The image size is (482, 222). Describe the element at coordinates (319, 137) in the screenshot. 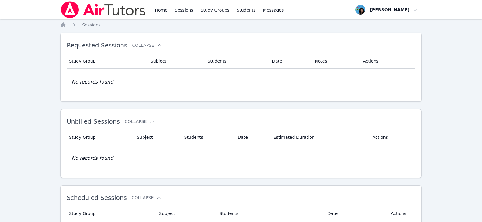

I see `th: Estimated Duration` at that location.